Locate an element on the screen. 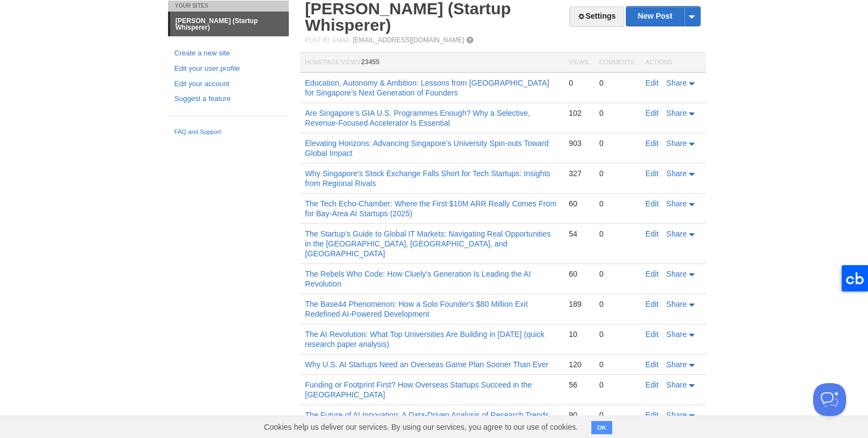  div: 54 is located at coordinates (578, 234).